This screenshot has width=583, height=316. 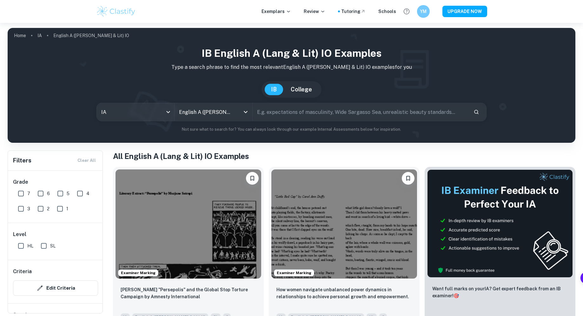 What do you see at coordinates (500, 292) in the screenshot?
I see `p: Want full marks on your IA ? Get expert feedback from an IB examiner!` at bounding box center [500, 292].